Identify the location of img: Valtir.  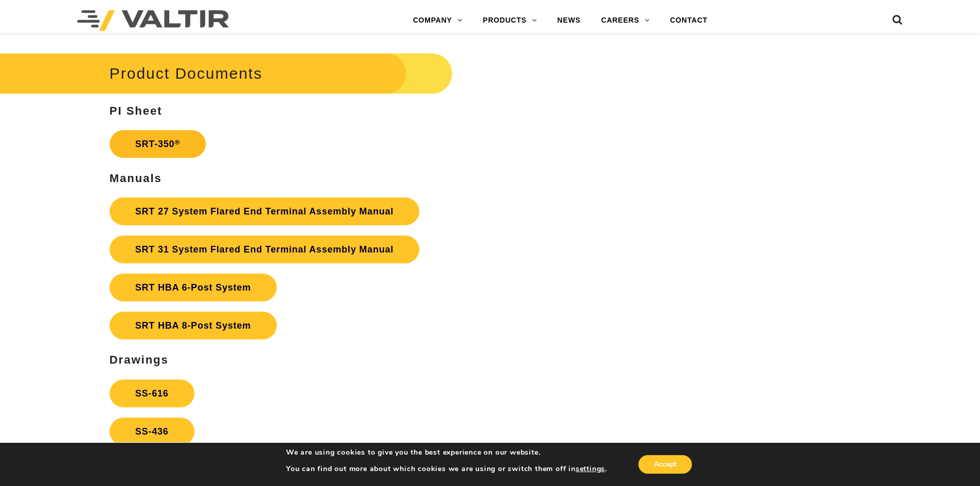
(153, 20).